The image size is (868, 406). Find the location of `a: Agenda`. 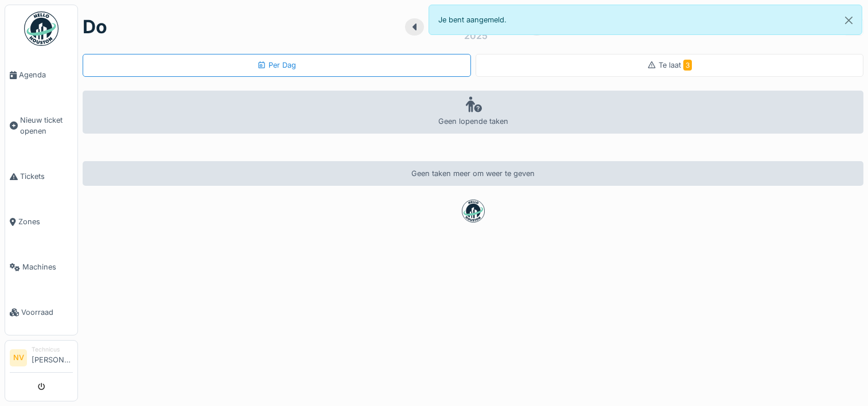

a: Agenda is located at coordinates (42, 74).